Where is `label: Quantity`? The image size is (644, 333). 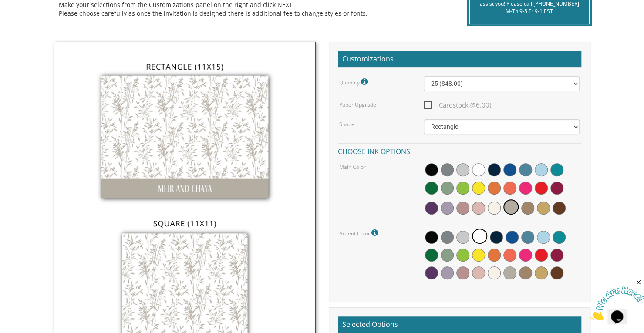
label: Quantity is located at coordinates (355, 82).